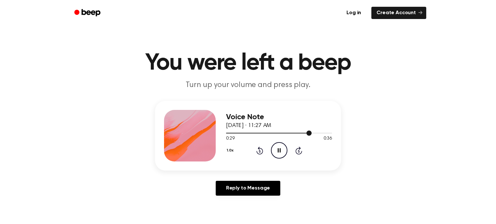  What do you see at coordinates (230, 139) in the screenshot?
I see `span: 0:29` at bounding box center [230, 139].